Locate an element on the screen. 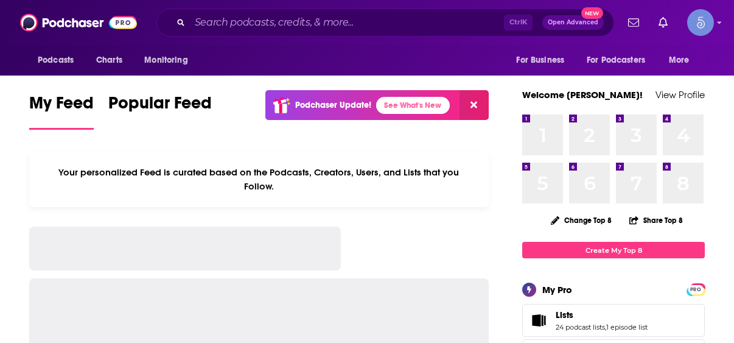 The width and height of the screenshot is (734, 343). button: Show profile menu is located at coordinates (701, 23).